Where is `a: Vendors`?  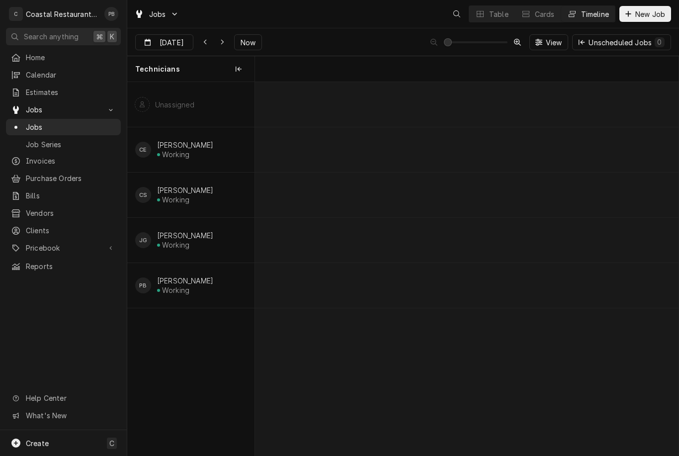 a: Vendors is located at coordinates (63, 213).